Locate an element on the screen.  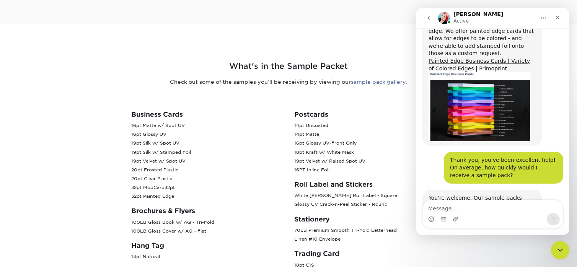
div: Thank you, you've been excellent help! On average, how quickly would I receive a sample pack? is located at coordinates (87, 160).